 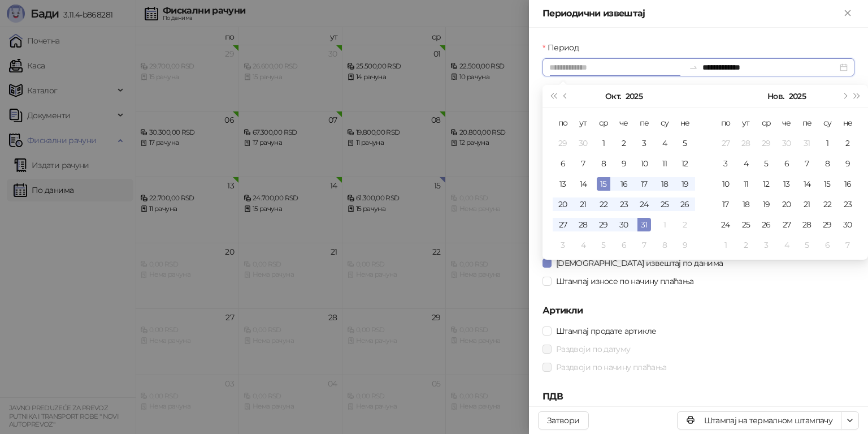 What do you see at coordinates (848, 14) in the screenshot?
I see `button: Close` at bounding box center [848, 14].